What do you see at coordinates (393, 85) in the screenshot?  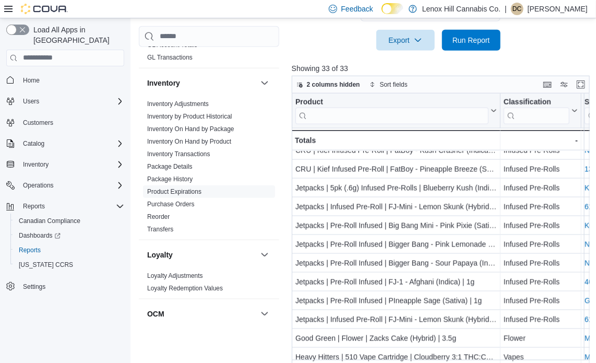 I see `span: Sort fields` at bounding box center [393, 85].